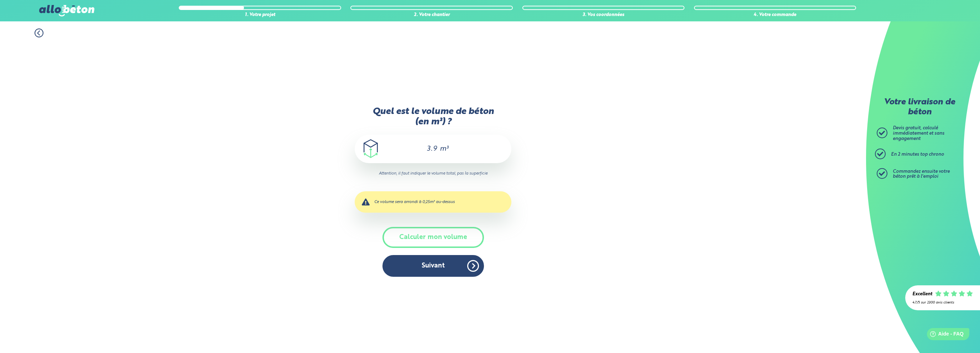  Describe the element at coordinates (67, 10) in the screenshot. I see `img: allobéton` at that location.